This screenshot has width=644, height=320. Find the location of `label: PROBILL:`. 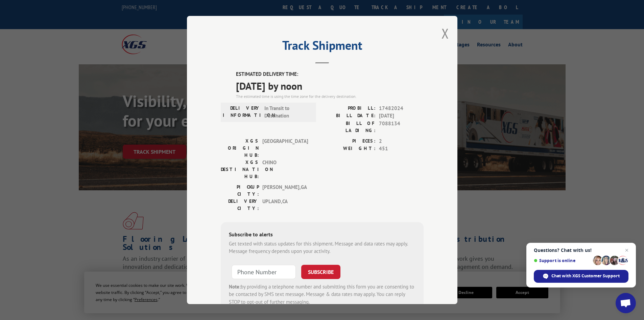

label: PROBILL: is located at coordinates (349, 108).